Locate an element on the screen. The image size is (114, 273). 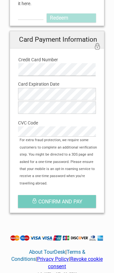
span: Confirm and pay is located at coordinates (60, 201).